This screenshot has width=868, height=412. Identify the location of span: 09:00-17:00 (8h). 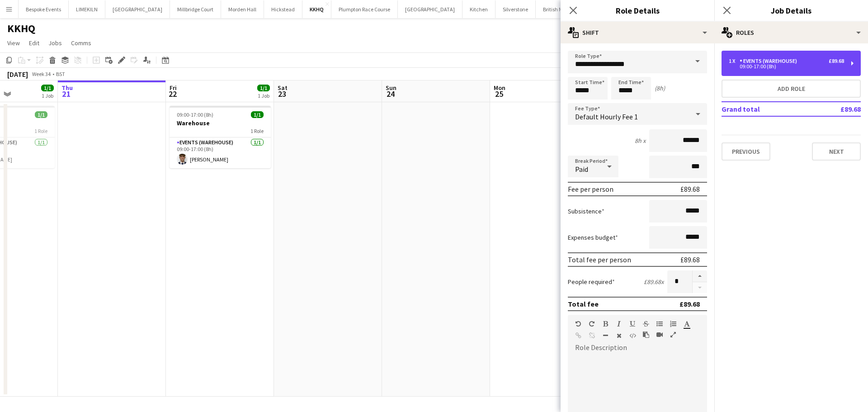
(195, 115).